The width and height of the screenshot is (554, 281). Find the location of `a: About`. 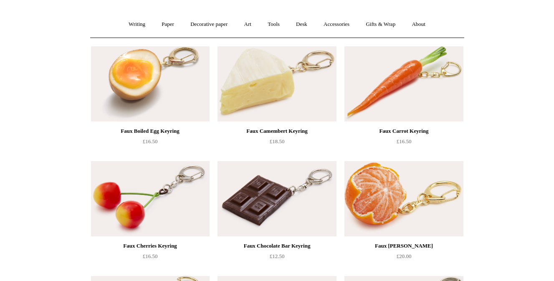

a: About is located at coordinates (418, 24).